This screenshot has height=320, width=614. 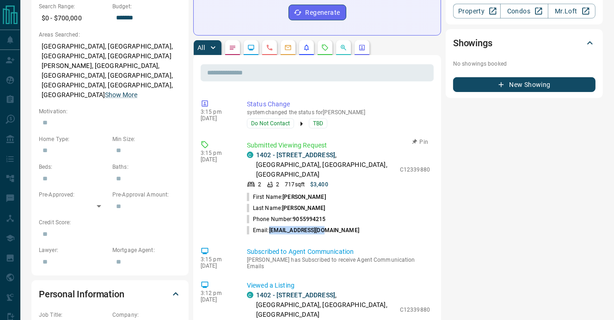 I want to click on svg: Emails, so click(x=288, y=48).